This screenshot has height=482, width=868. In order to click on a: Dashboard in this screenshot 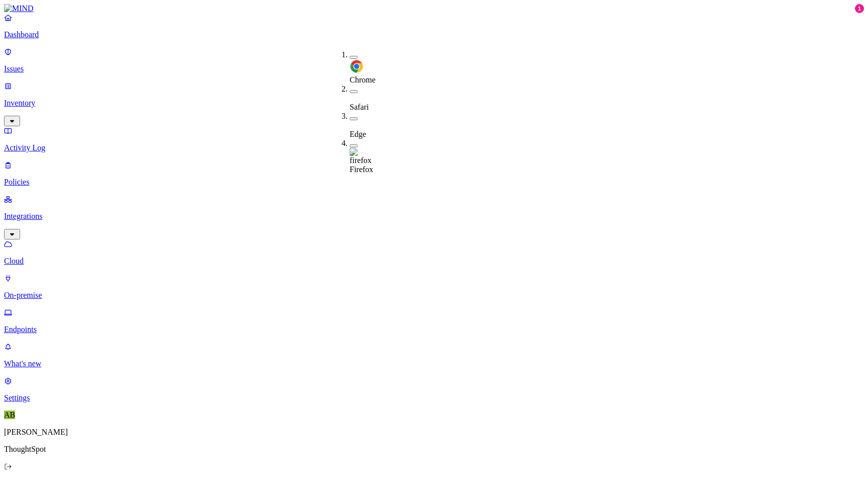, I will do `click(434, 26)`.